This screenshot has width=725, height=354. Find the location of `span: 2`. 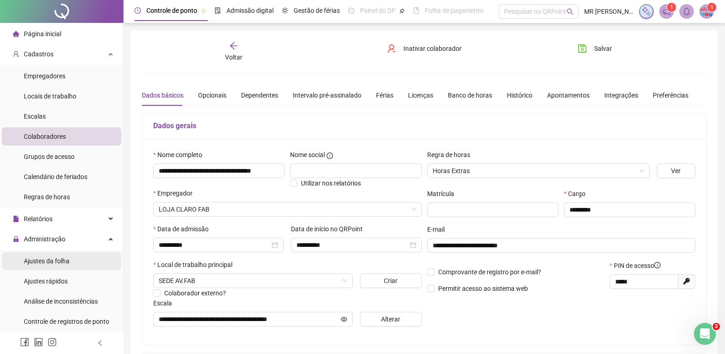

span: 2 is located at coordinates (717, 326).